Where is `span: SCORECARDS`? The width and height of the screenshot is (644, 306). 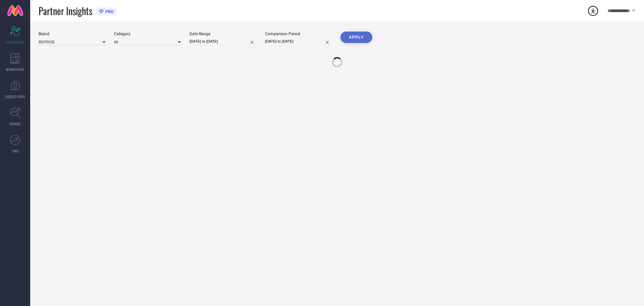
span: SCORECARDS is located at coordinates (15, 42).